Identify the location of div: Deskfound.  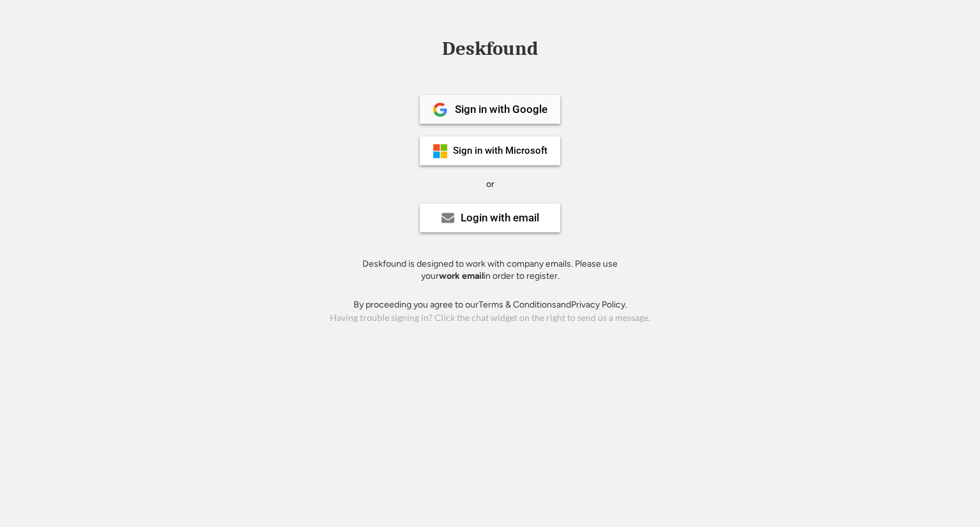
(490, 49).